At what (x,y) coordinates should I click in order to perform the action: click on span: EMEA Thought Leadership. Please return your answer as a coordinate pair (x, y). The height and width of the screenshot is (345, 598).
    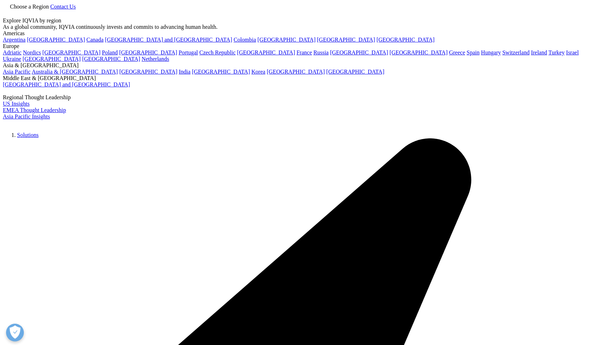
    Looking at the image, I should click on (34, 110).